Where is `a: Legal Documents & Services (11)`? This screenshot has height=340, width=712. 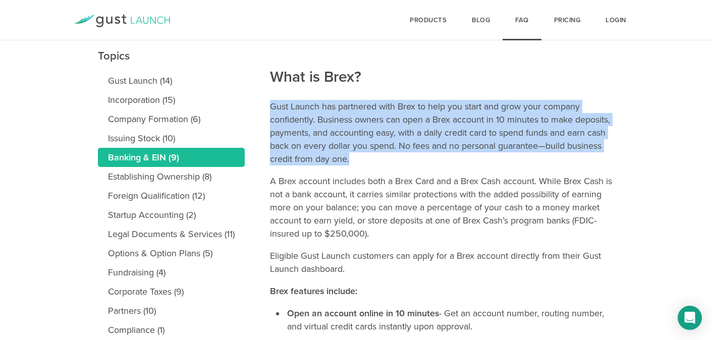
a: Legal Documents & Services (11) is located at coordinates (171, 234).